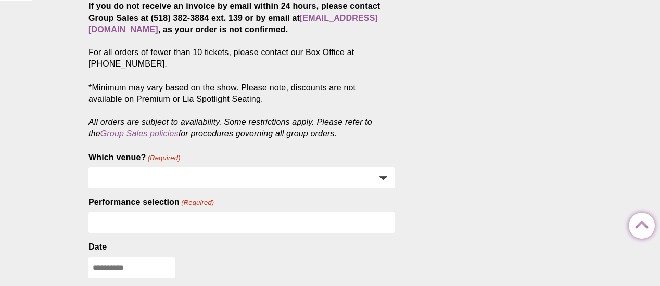 The image size is (660, 286). I want to click on em: All orders are subject to availability. Some restrictions apply. Please refer to the for procedur..., so click(230, 127).